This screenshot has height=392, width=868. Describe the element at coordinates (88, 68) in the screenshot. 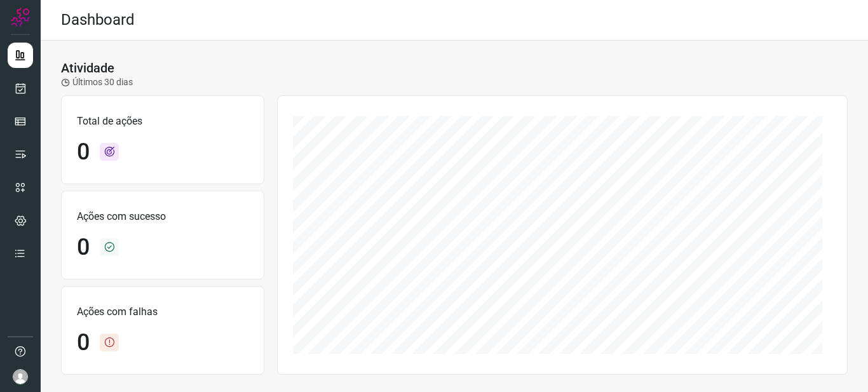

I see `h3: Atividade` at that location.